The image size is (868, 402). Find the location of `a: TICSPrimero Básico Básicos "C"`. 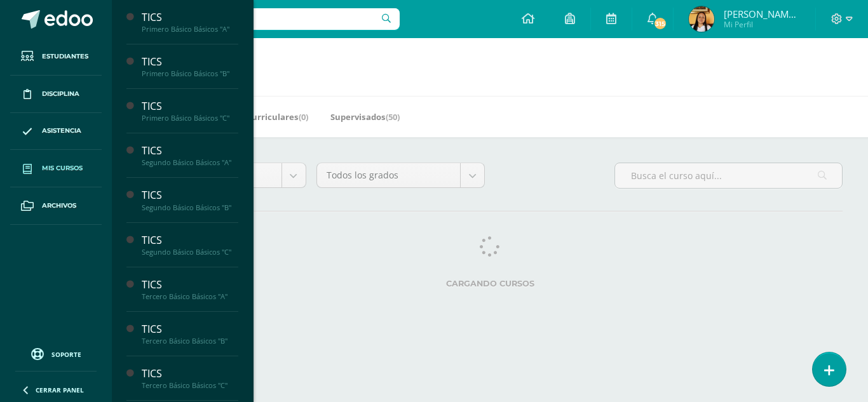

a: TICSPrimero Básico Básicos "C" is located at coordinates (190, 111).